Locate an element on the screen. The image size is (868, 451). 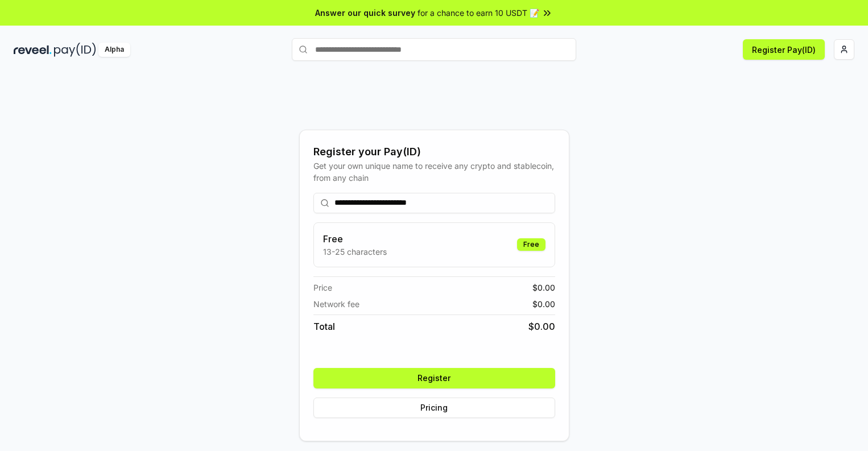
button: Pricing is located at coordinates (434, 407).